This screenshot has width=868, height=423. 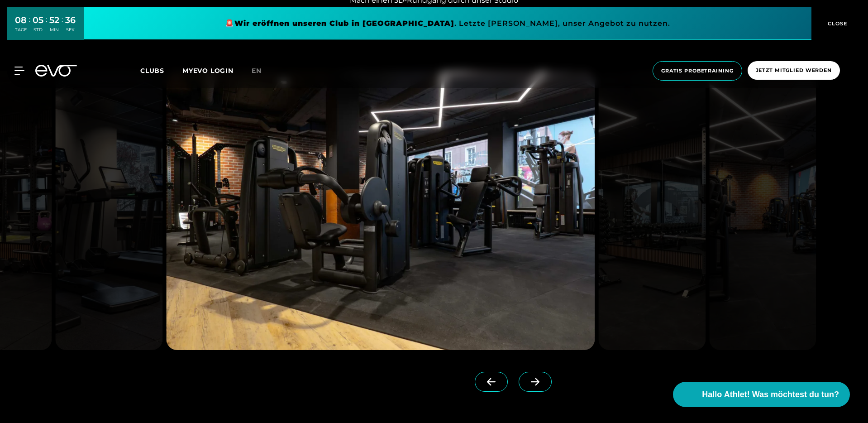 I want to click on a: Jetzt Mitglied werden, so click(x=794, y=71).